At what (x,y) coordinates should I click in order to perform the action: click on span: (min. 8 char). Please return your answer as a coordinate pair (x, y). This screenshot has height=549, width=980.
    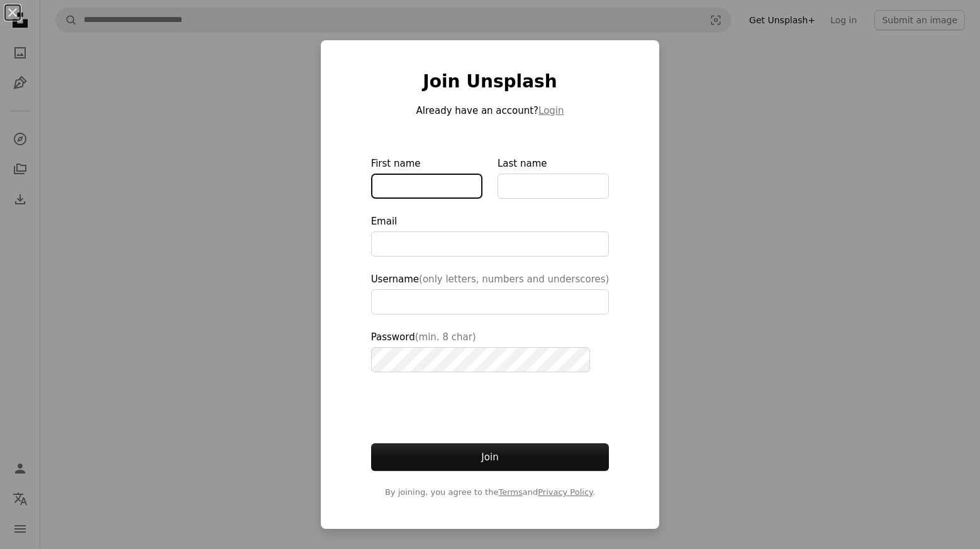
    Looking at the image, I should click on (446, 337).